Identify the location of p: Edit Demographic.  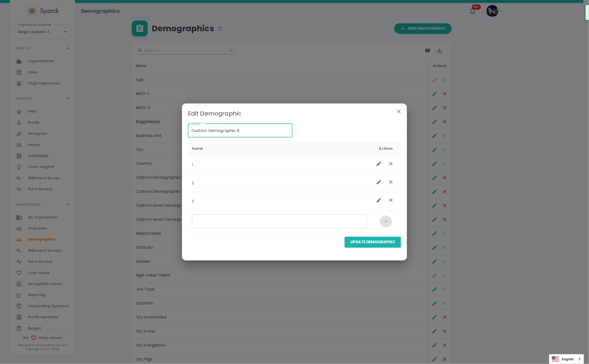
(215, 114).